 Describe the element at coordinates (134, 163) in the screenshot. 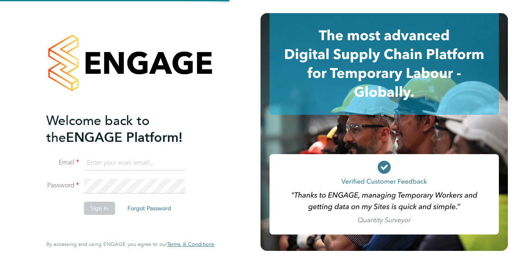

I see `input: Enter your work email...` at that location.